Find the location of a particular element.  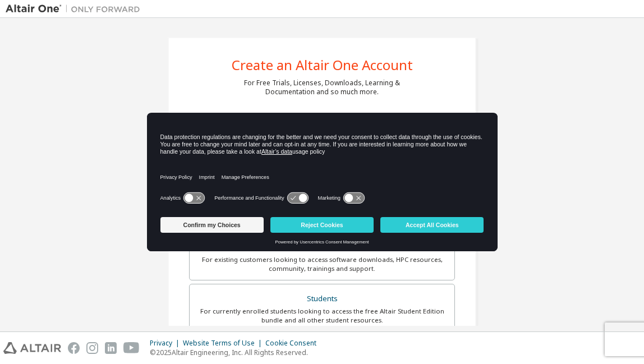

div: For existing customers looking to access software downloads, HPC resources, community, trainings ... is located at coordinates (322, 264).